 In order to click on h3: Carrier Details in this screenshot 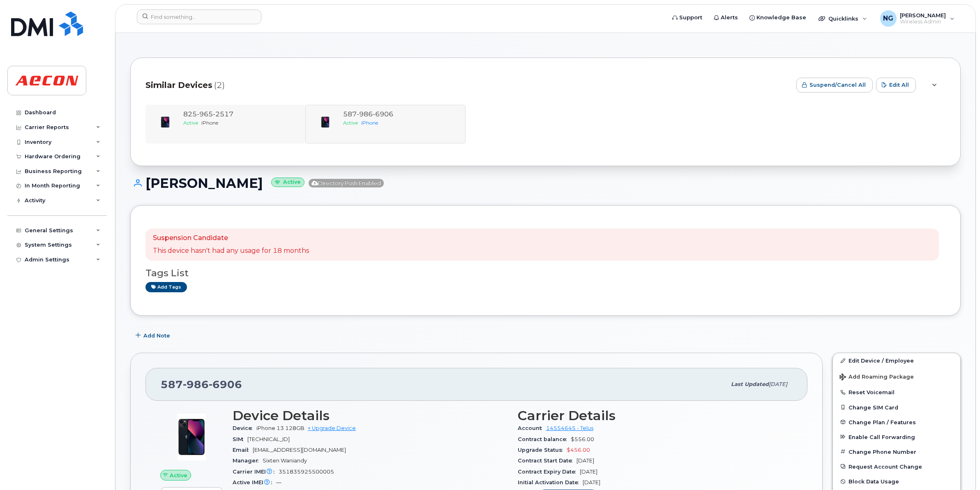, I will do `click(656, 416)`.